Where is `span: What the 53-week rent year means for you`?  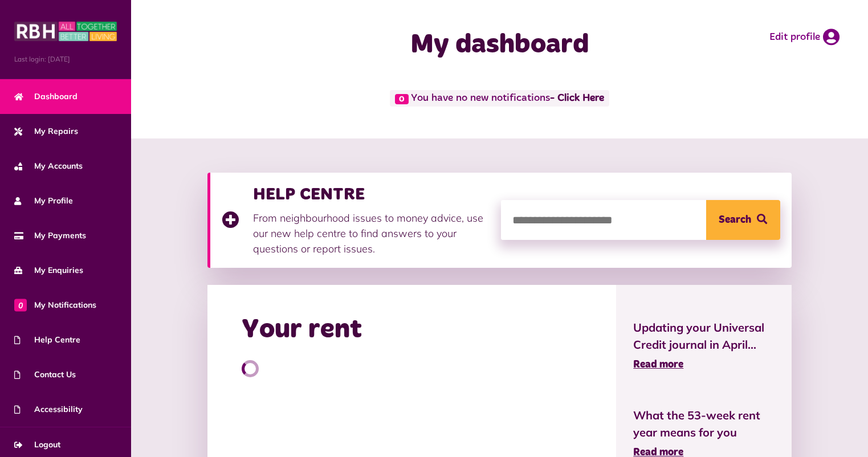
span: What the 53-week rent year means for you is located at coordinates (703, 424).